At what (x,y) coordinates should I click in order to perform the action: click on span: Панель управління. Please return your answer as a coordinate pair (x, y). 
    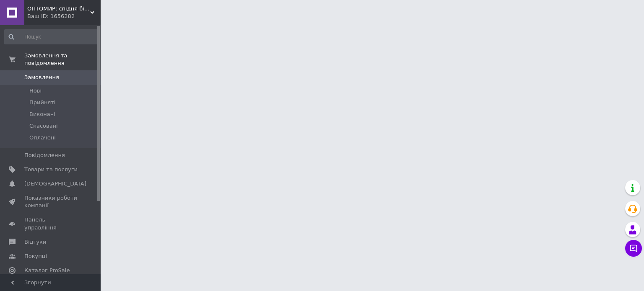
    Looking at the image, I should click on (51, 223).